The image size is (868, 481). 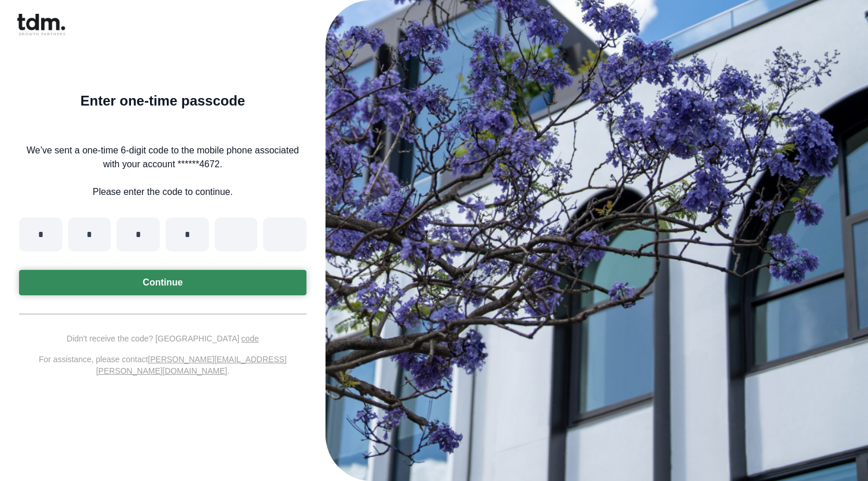 I want to click on input: Digit 3, so click(x=138, y=234).